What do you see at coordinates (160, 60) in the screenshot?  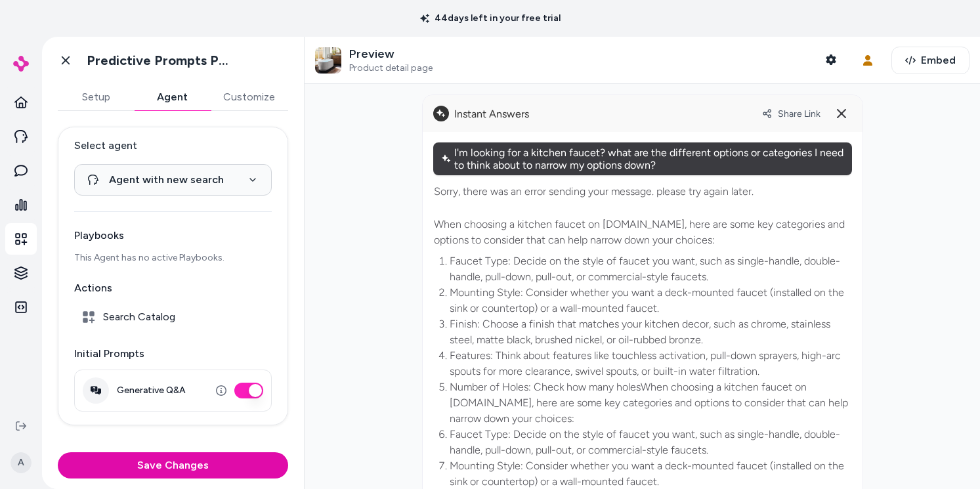 I see `h1: Predictive Prompts PDP` at bounding box center [160, 60].